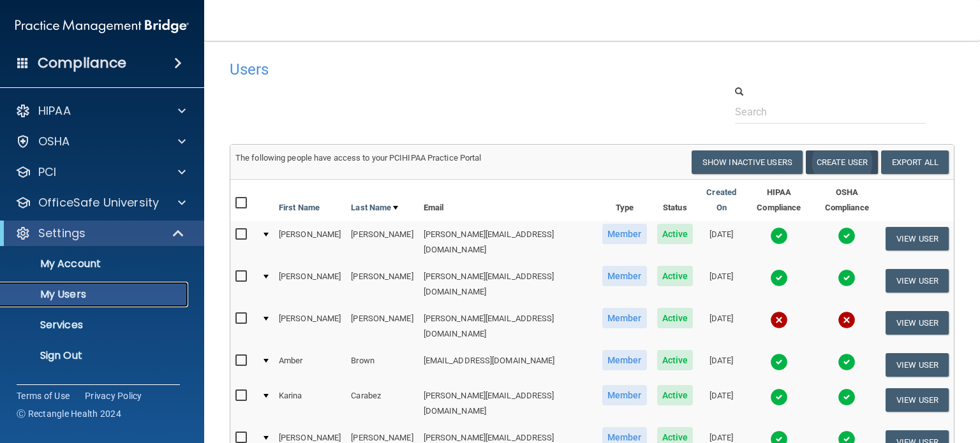 This screenshot has width=980, height=443. I want to click on p: My Account, so click(95, 264).